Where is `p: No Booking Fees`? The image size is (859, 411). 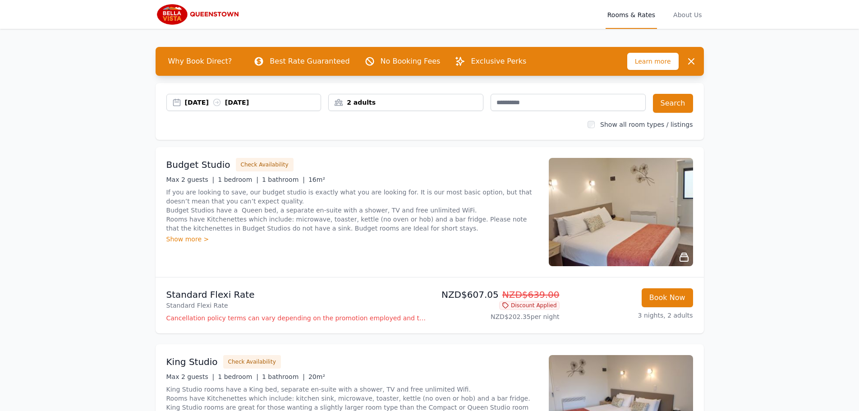 p: No Booking Fees is located at coordinates (411, 61).